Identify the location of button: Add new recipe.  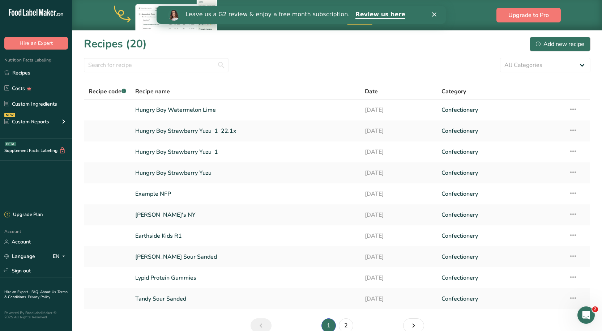
(560, 44).